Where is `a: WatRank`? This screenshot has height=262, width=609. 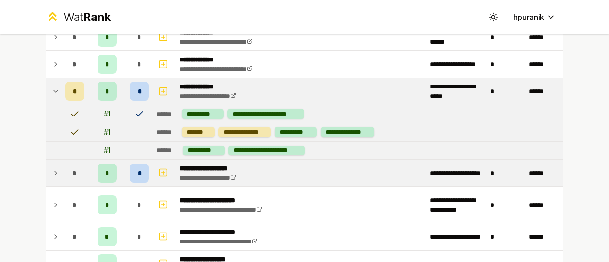 a: WatRank is located at coordinates (78, 17).